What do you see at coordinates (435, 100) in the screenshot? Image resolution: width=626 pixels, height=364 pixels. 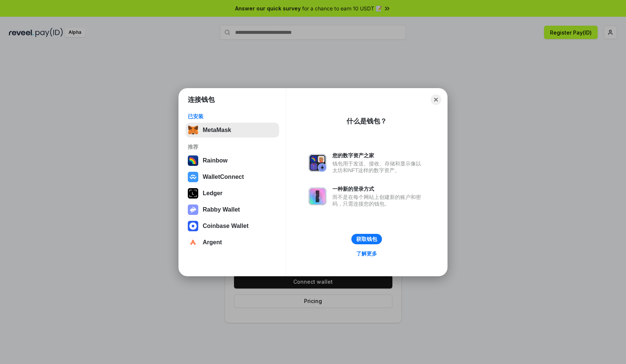 I see `button: Close` at bounding box center [435, 100].